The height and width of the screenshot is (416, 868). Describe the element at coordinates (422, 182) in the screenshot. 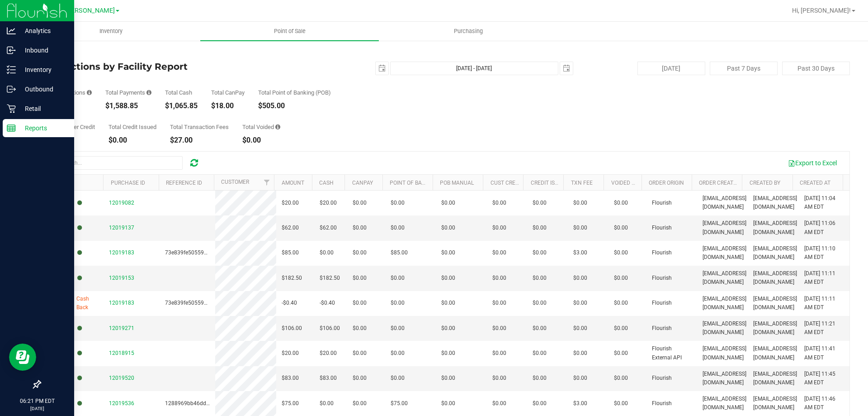

I see `a: Point of Banking (POB)` at that location.